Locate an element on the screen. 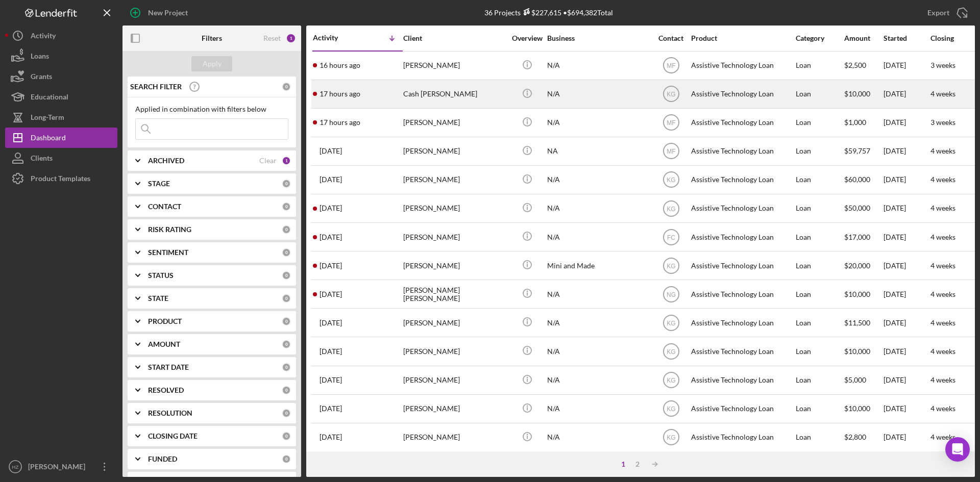 The width and height of the screenshot is (980, 482). div: Reset is located at coordinates (272, 38).